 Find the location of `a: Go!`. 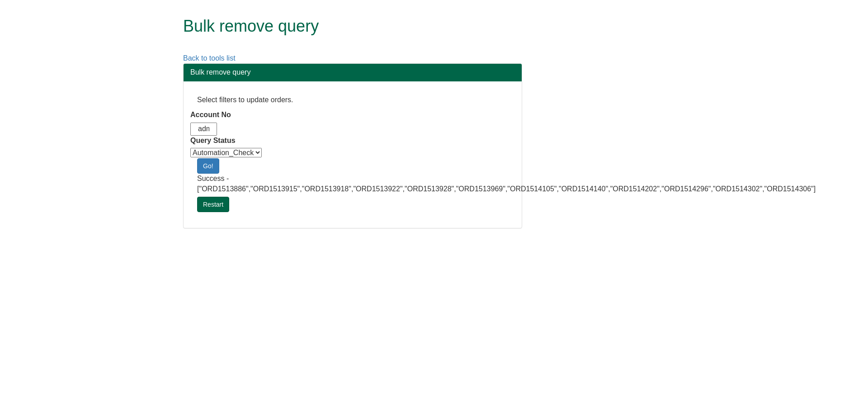

a: Go! is located at coordinates (208, 166).